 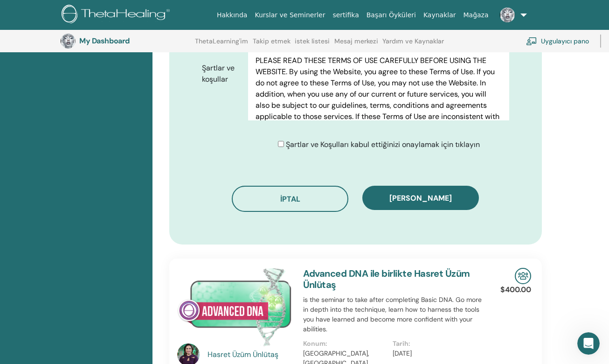 What do you see at coordinates (126, 40) in the screenshot?
I see `h3: My Dashboard` at bounding box center [126, 40].